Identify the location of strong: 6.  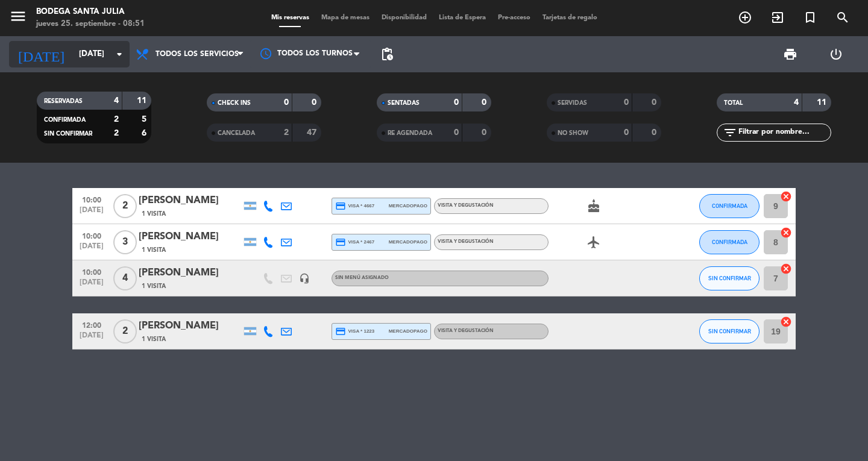
(146, 133).